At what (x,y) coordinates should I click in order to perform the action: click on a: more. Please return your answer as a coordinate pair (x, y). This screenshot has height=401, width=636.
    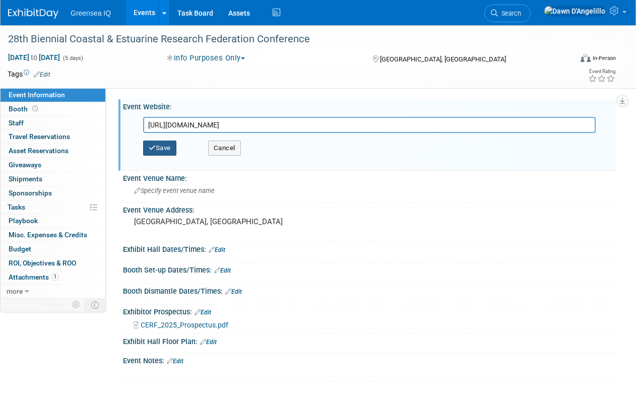
    Looking at the image, I should click on (53, 291).